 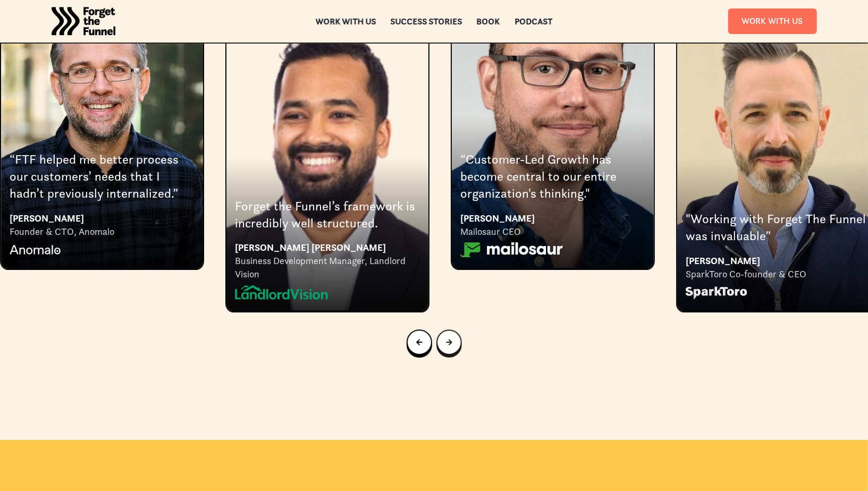 What do you see at coordinates (533, 22) in the screenshot?
I see `div: Podcast` at bounding box center [533, 22].